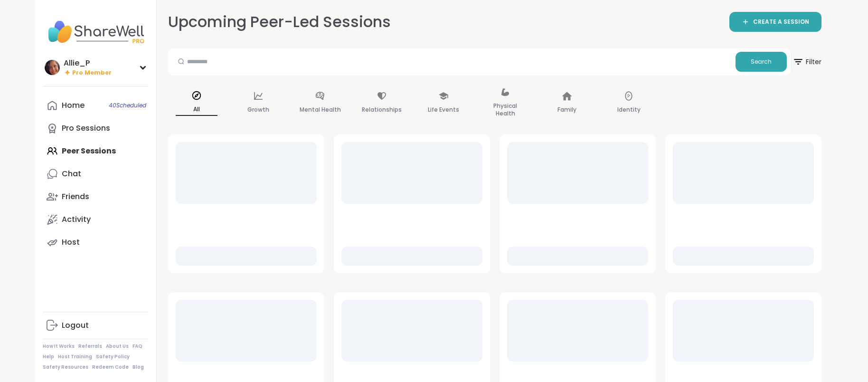 The image size is (868, 382). What do you see at coordinates (382, 110) in the screenshot?
I see `p: Relationships` at bounding box center [382, 110].